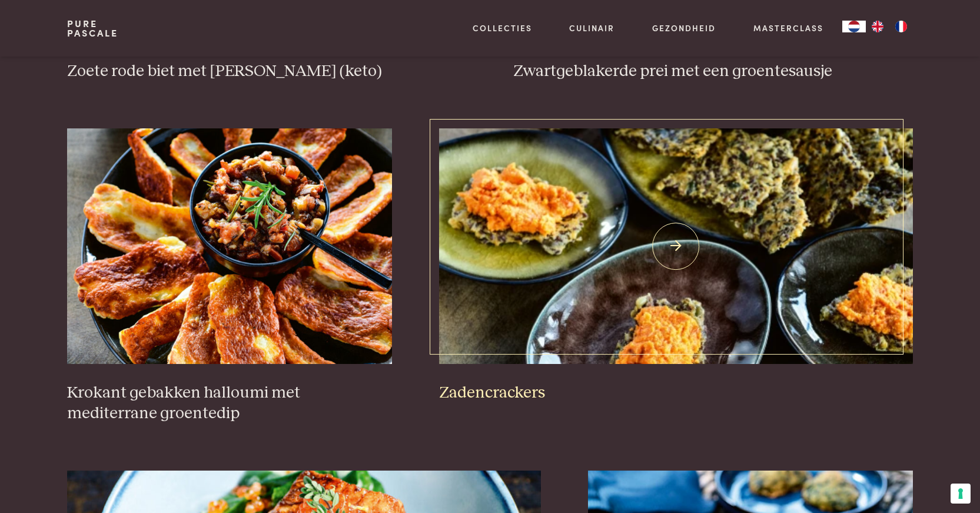 The width and height of the screenshot is (980, 513). What do you see at coordinates (890, 26) in the screenshot?
I see `ul: Language list` at bounding box center [890, 26].